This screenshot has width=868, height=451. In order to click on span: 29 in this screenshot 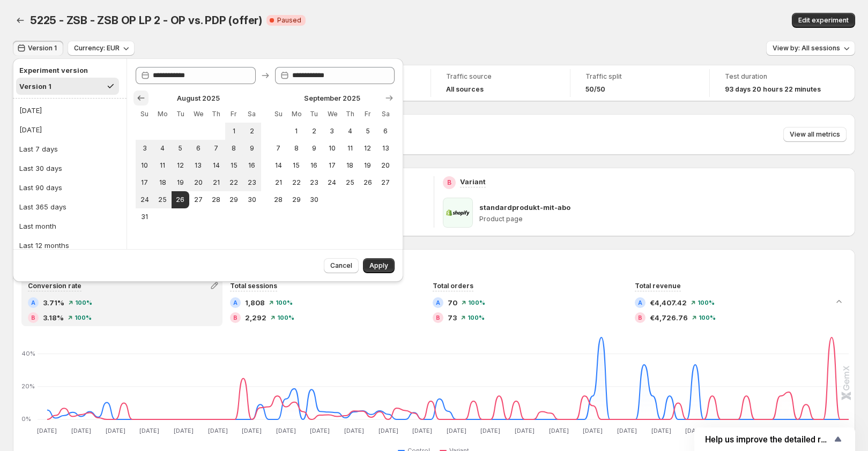, I will do `click(296, 200)`.